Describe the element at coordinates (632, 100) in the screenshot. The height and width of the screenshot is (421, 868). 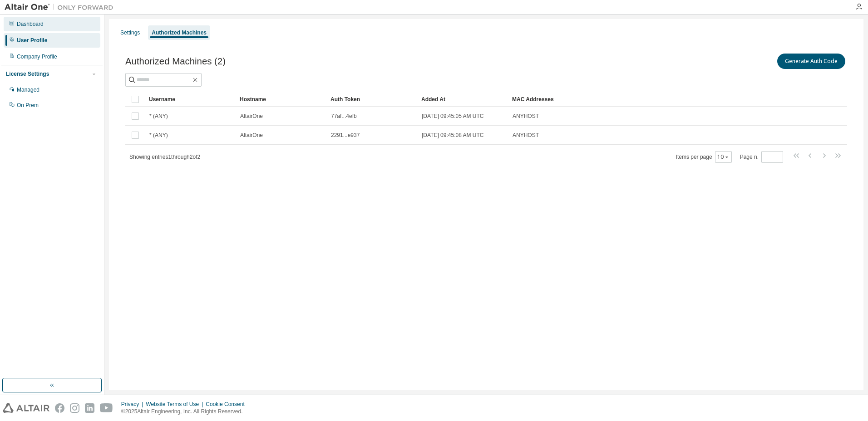
I see `div: MAC Addresses` at that location.